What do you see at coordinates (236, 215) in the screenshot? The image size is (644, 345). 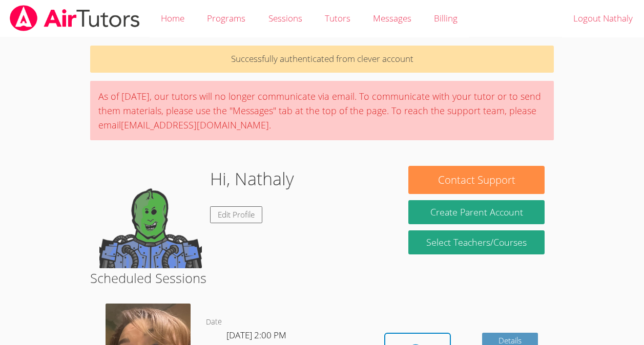 I see `a: Edit Profile` at bounding box center [236, 215].